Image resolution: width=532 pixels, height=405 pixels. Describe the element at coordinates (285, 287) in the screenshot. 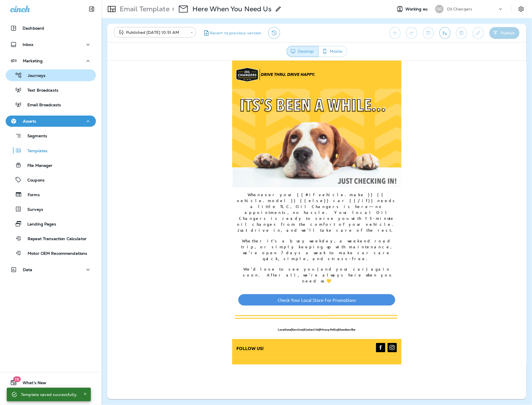

I see `img: Instagram` at that location.